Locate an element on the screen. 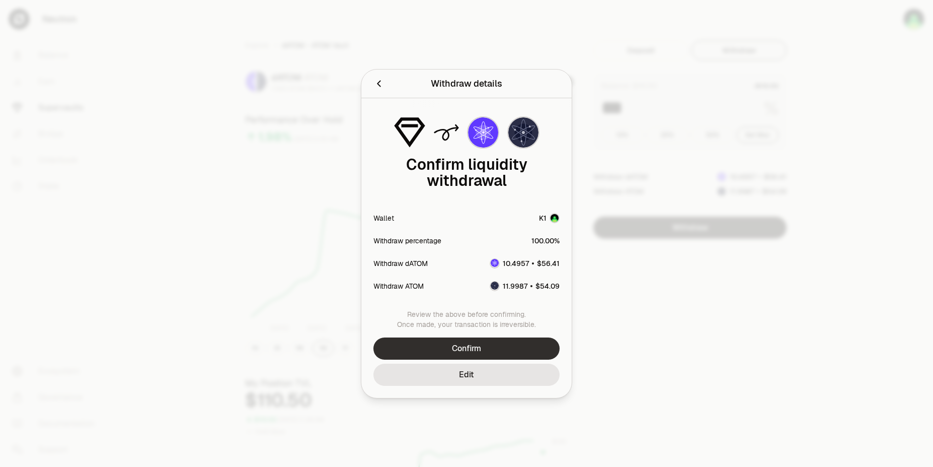 The height and width of the screenshot is (467, 933). div: K1 is located at coordinates (543, 218).